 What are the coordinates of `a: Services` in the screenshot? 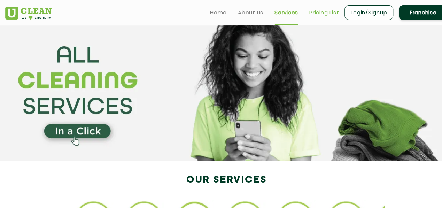 It's located at (287, 13).